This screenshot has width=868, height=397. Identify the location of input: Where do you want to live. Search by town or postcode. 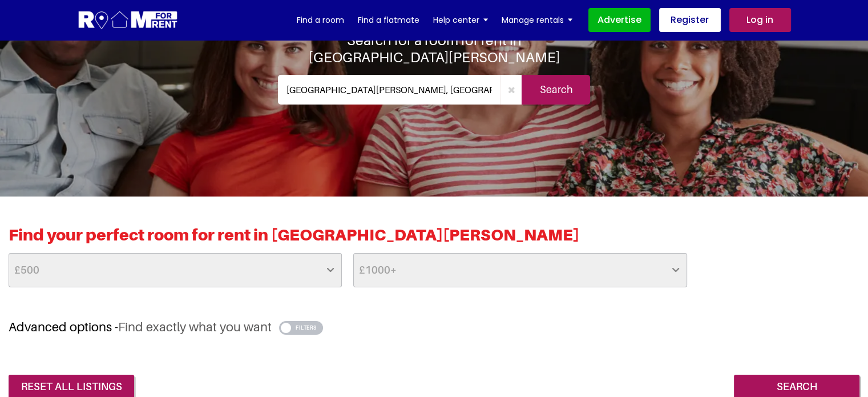
(389, 90).